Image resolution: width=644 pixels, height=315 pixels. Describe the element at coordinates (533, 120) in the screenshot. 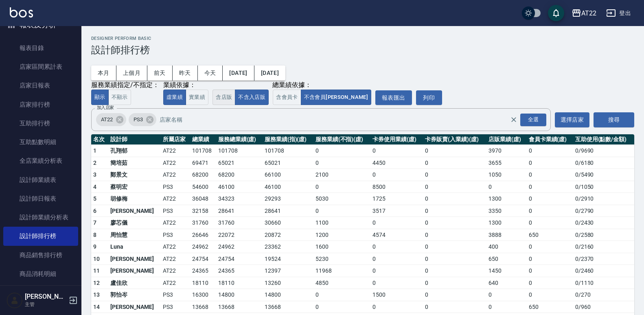

I see `div: 全選` at that location.